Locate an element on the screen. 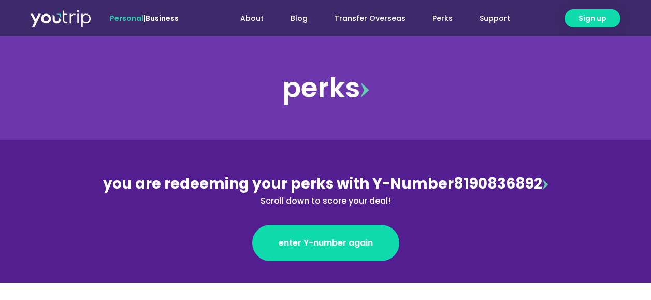 This screenshot has width=651, height=300. span: Sign up is located at coordinates (593, 18).